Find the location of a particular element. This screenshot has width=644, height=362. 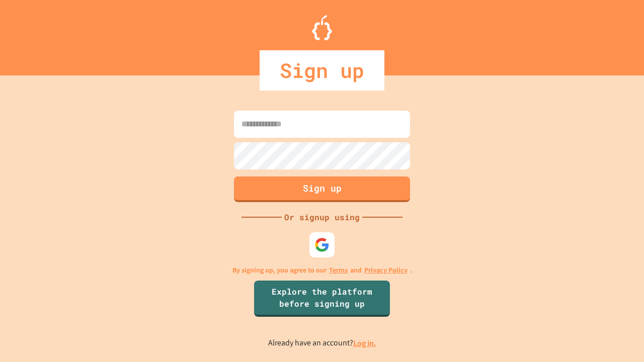

a: Terms is located at coordinates (338, 271).